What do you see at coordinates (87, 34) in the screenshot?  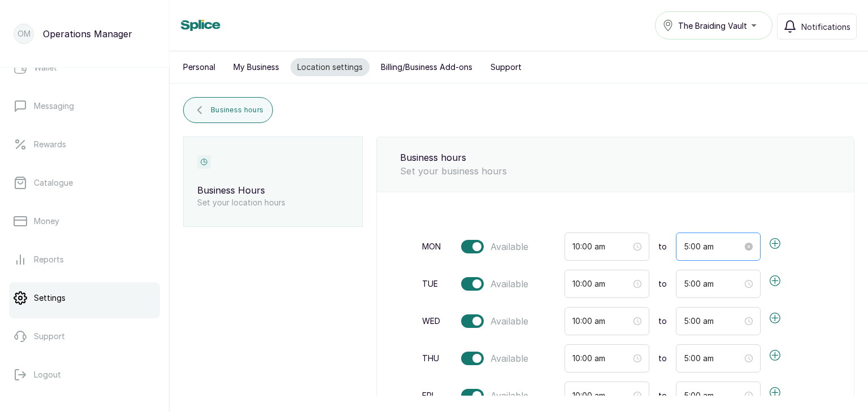 I see `p: Operations Manager` at bounding box center [87, 34].